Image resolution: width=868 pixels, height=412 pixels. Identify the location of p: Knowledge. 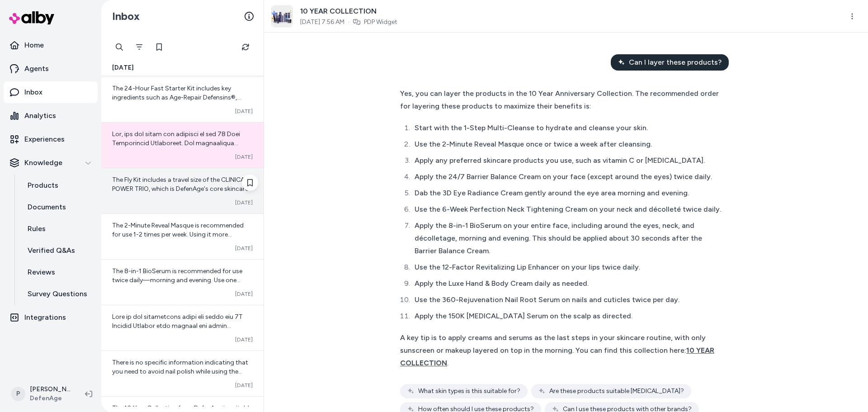
(44, 163).